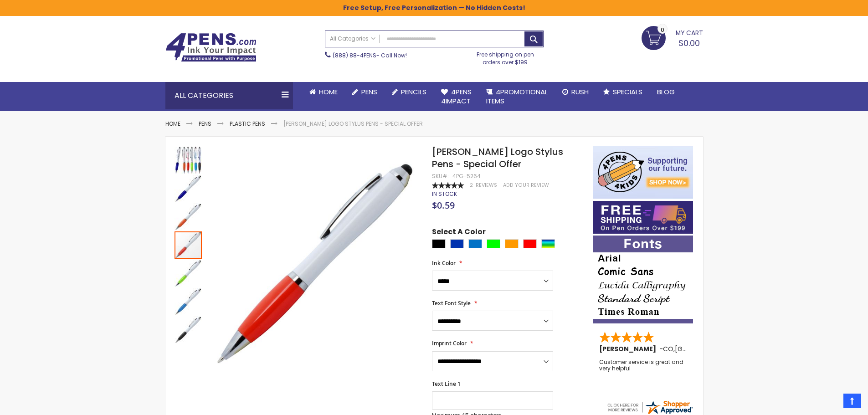 This screenshot has width=868, height=415. Describe the element at coordinates (440, 176) in the screenshot. I see `strong: SKU` at that location.